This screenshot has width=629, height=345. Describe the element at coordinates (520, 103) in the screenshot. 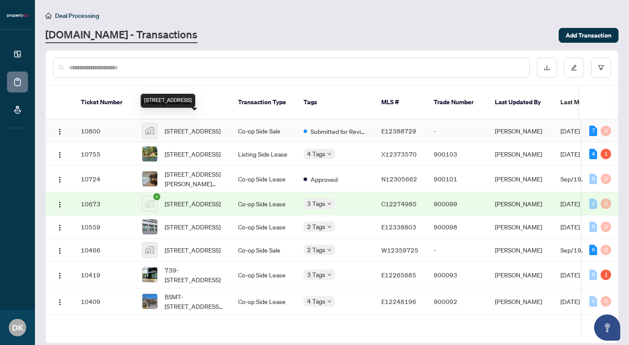

I see `th: Last Updated By` at that location.